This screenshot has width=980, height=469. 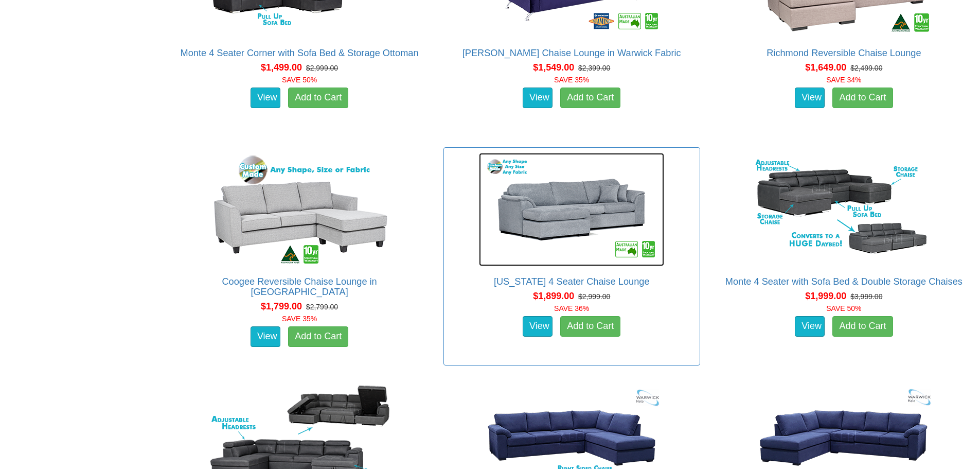 I want to click on img: Coogee Reversible Chaise Lounge in Fabric, so click(x=299, y=210).